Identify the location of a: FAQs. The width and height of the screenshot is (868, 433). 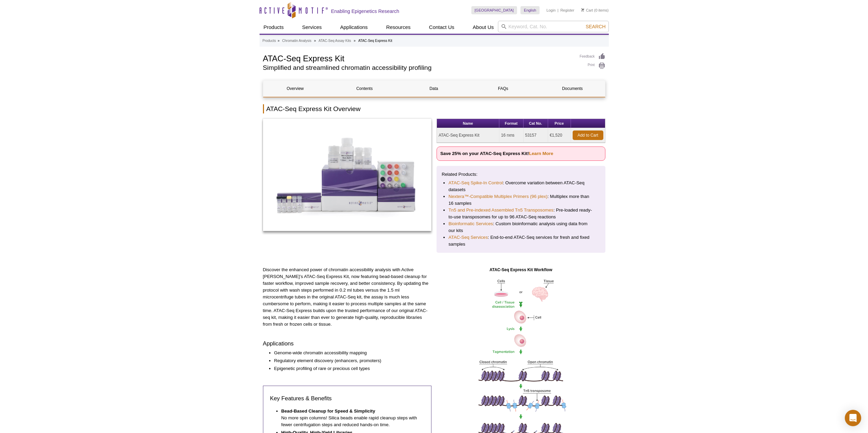
(503, 88).